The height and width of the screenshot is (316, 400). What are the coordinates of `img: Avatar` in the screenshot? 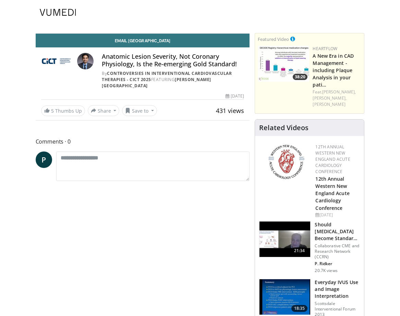 It's located at (85, 61).